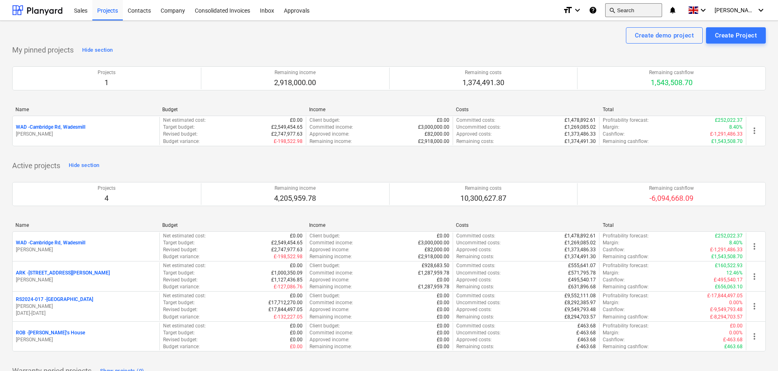  Describe the element at coordinates (288, 256) in the screenshot. I see `p: £-198,522.98` at that location.